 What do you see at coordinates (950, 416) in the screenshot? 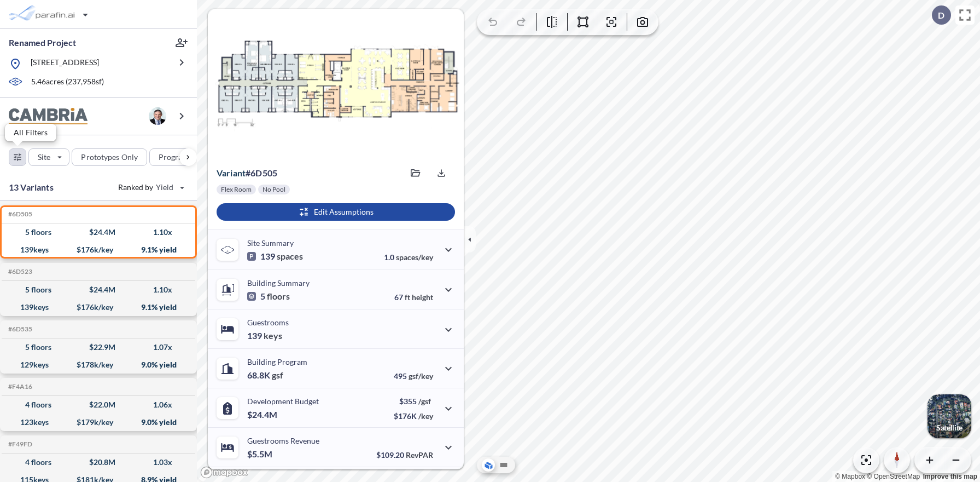
I see `img: Switcher Image` at bounding box center [950, 416].